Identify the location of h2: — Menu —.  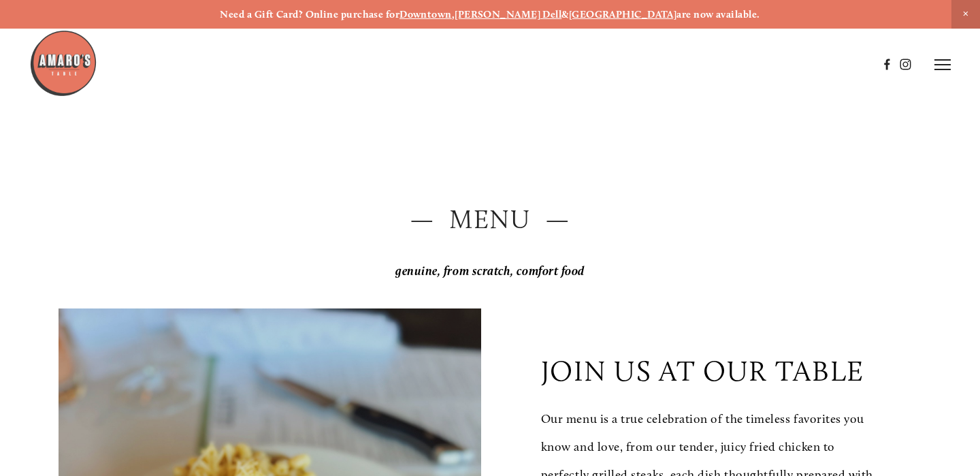
(490, 220).